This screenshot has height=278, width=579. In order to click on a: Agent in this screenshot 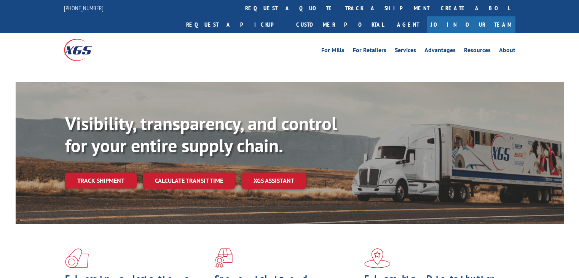, I will do `click(408, 24)`.